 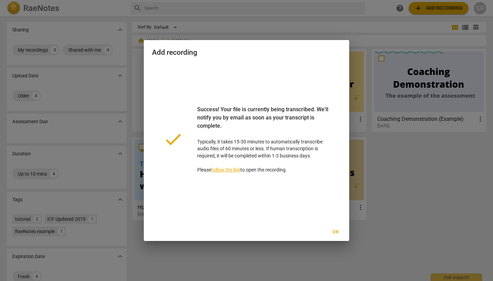 I want to click on button: Ok, so click(x=336, y=232).